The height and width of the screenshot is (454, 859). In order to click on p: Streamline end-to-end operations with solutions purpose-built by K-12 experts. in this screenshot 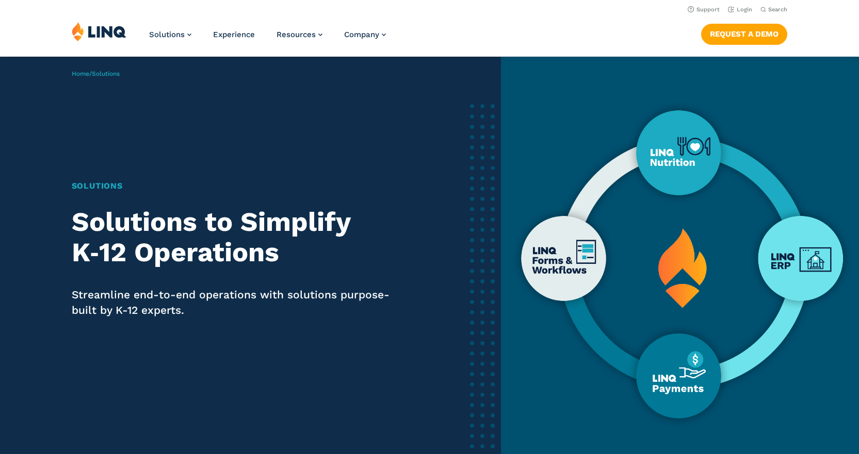, I will do `click(241, 303)`.